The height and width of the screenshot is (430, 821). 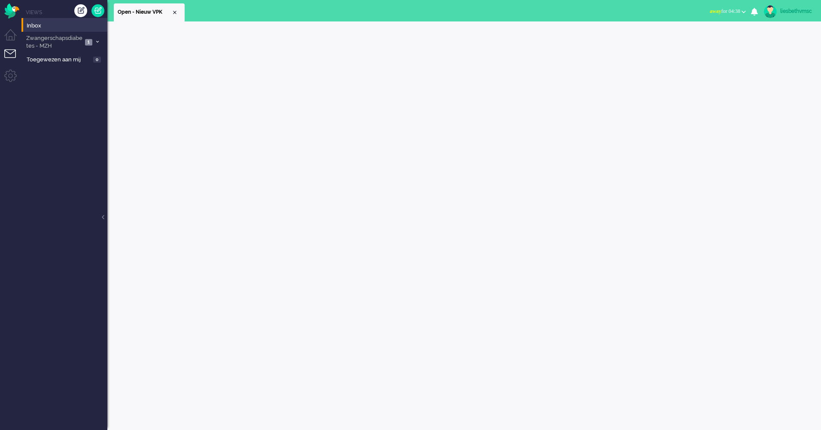 I want to click on div: Creëer ticket, so click(x=81, y=11).